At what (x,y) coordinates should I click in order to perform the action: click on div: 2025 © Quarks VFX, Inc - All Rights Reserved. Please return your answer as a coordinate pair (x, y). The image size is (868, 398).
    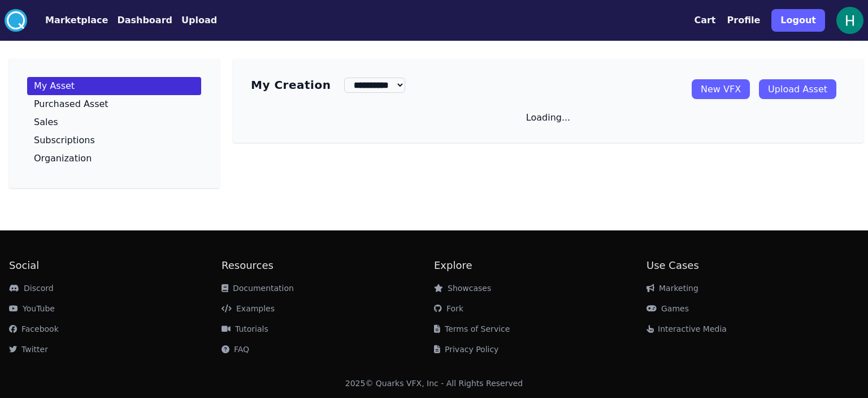
    Looking at the image, I should click on (434, 383).